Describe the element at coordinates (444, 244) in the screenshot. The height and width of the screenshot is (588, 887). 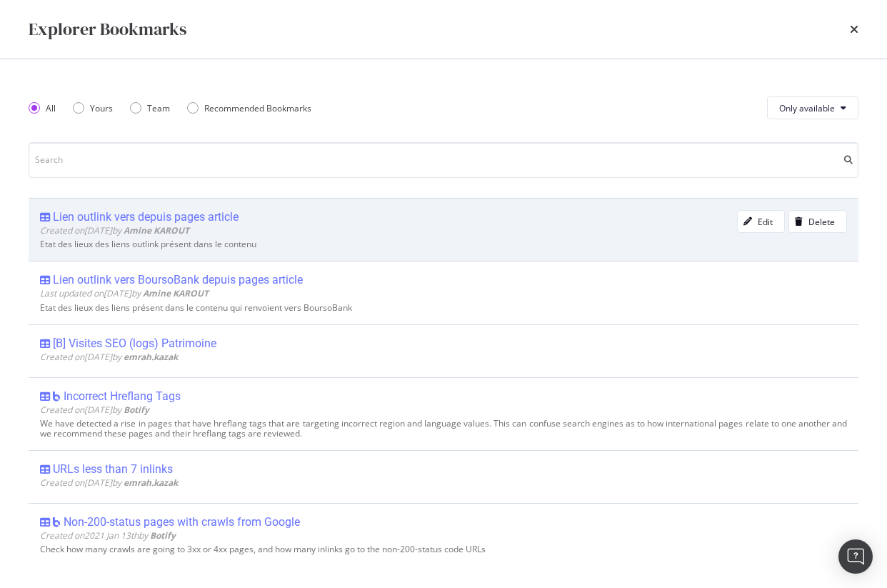
I see `div: Etat des lieux des liens outlink présent dans le contenu` at that location.